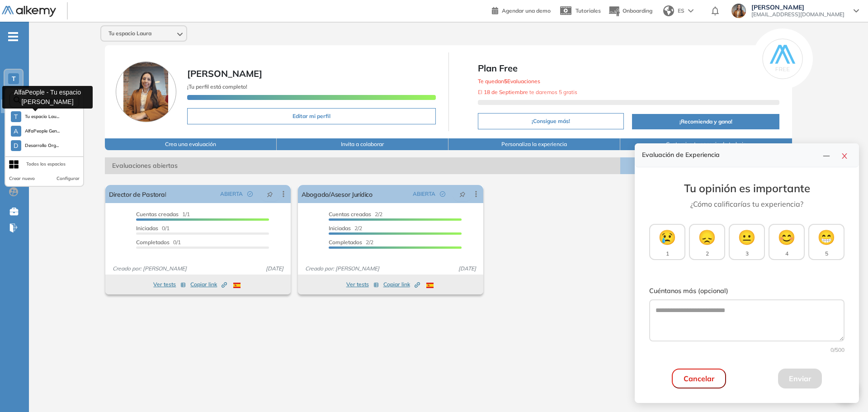  What do you see at coordinates (29, 11) in the screenshot?
I see `img: Logo` at bounding box center [29, 11].